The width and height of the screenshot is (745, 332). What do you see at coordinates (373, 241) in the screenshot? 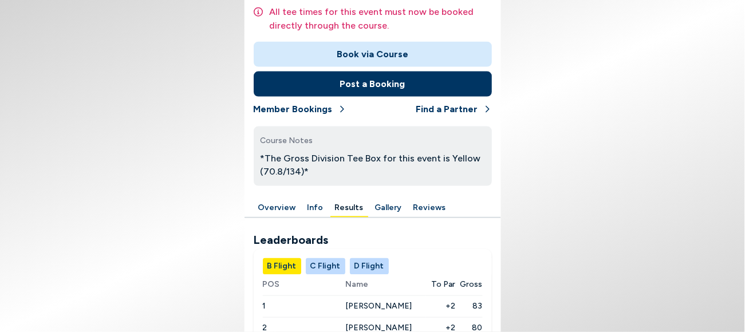
I see `h2: Leaderboards` at bounding box center [373, 241].